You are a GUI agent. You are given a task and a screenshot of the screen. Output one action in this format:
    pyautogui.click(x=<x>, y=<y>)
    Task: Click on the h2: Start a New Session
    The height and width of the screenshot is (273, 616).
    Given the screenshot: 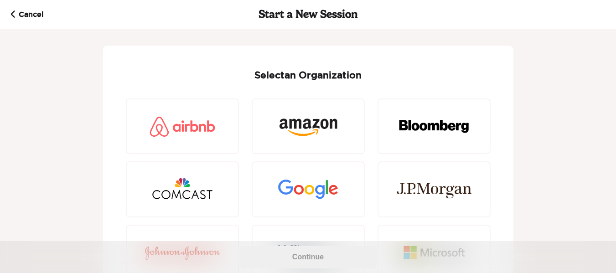 What is the action you would take?
    pyautogui.click(x=308, y=14)
    